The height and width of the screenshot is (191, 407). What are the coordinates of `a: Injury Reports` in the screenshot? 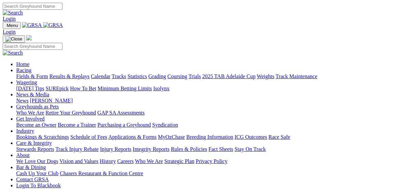 It's located at (115, 149).